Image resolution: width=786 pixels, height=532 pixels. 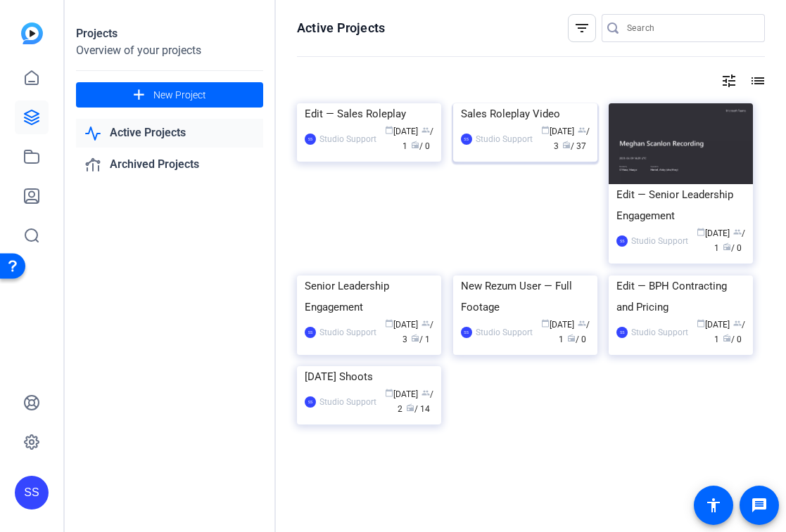 I want to click on input: Search, so click(x=690, y=28).